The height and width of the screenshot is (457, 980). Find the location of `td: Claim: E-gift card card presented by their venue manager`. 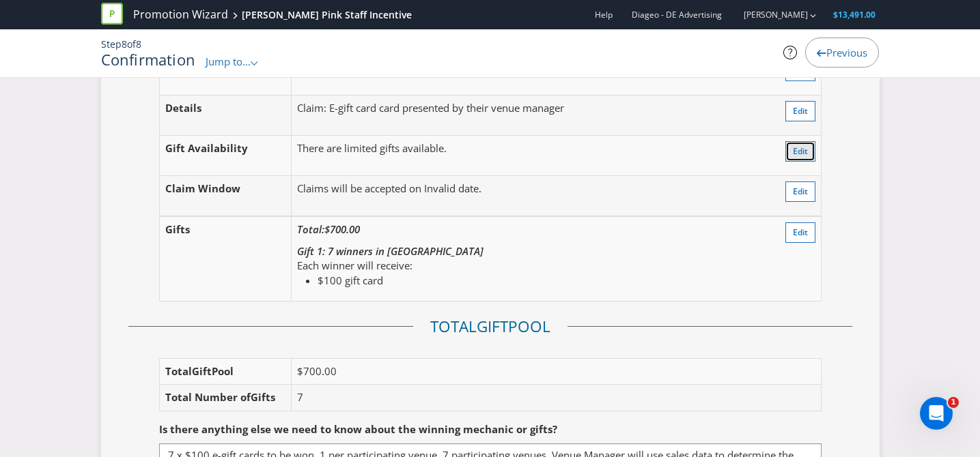

td: Claim: E-gift card card presented by their venue manager is located at coordinates (516, 115).